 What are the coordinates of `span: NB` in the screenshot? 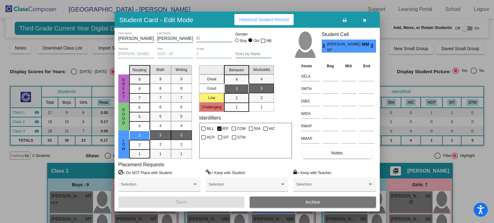 It's located at (269, 41).